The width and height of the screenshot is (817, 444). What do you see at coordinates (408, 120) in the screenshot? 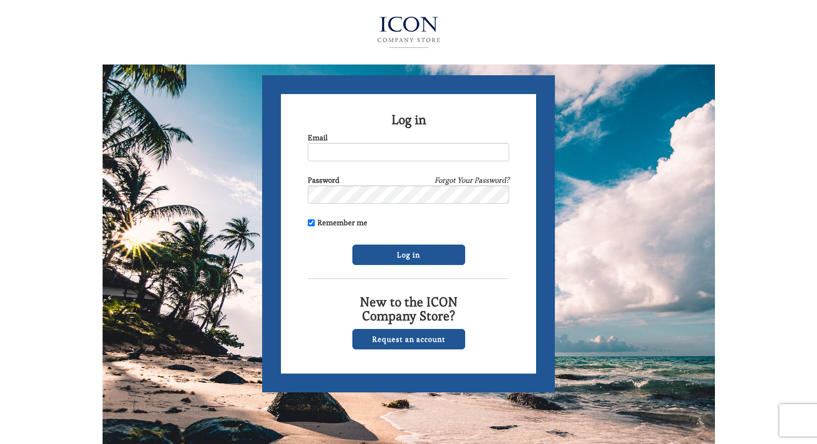
I see `h2: Log in` at bounding box center [408, 120].